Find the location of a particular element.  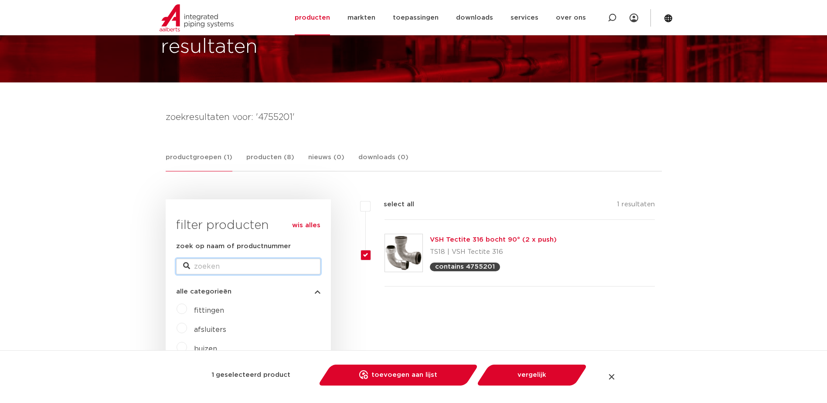

p: 1 resultaten is located at coordinates (636, 206).